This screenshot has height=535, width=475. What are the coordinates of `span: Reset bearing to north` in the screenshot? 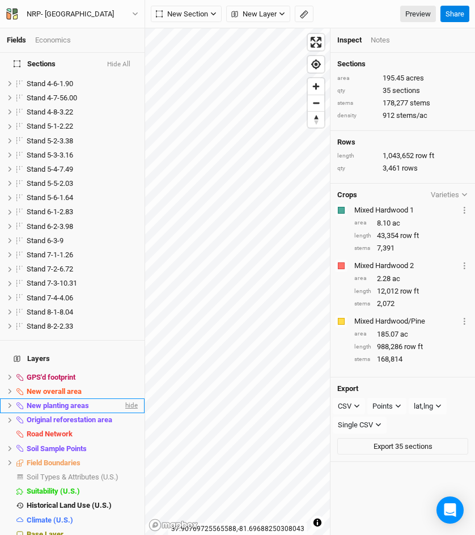 It's located at (316, 120).